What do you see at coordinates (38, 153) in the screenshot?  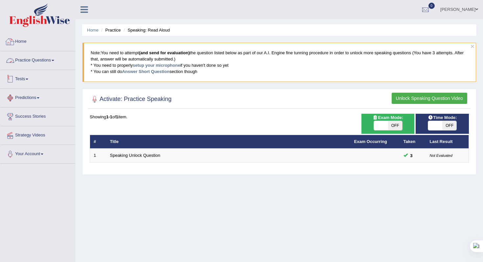 I see `a: Your Account` at bounding box center [38, 153].